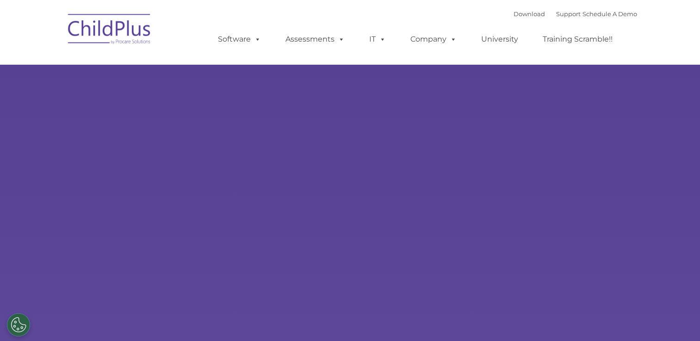  What do you see at coordinates (19, 325) in the screenshot?
I see `button: Cookies Settings` at bounding box center [19, 325].